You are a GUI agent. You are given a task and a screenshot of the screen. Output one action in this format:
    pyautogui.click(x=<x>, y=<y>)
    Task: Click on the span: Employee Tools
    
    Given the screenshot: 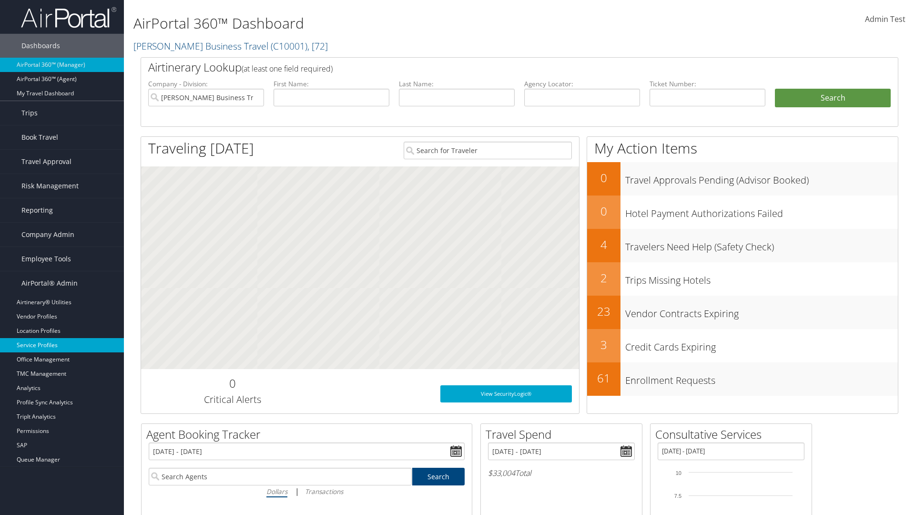 What is the action you would take?
    pyautogui.click(x=46, y=259)
    